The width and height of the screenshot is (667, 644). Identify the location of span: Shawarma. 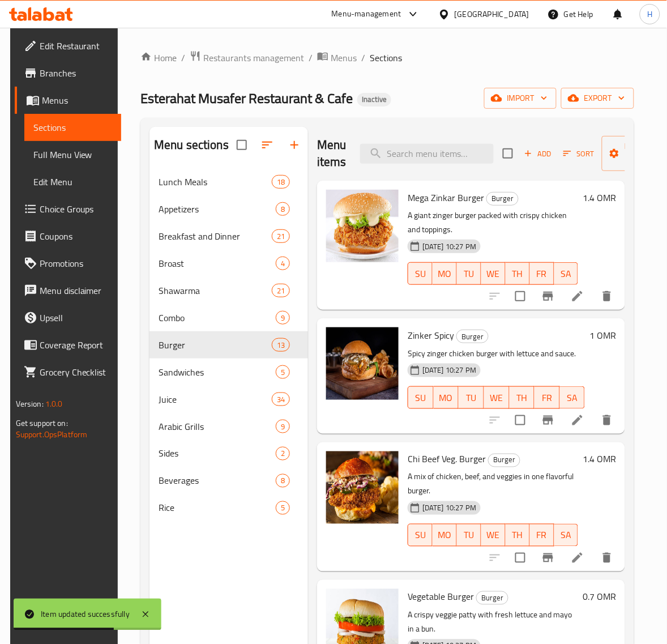
(215, 291).